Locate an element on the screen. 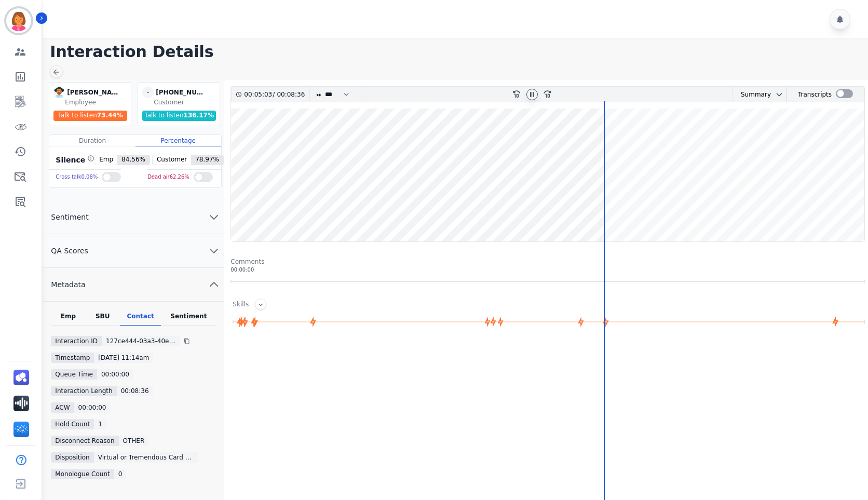  span: 73.44 % is located at coordinates (110, 115).